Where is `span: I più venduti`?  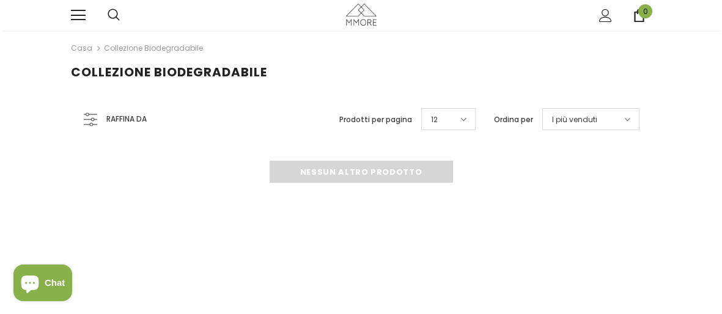 span: I più venduti is located at coordinates (574, 120).